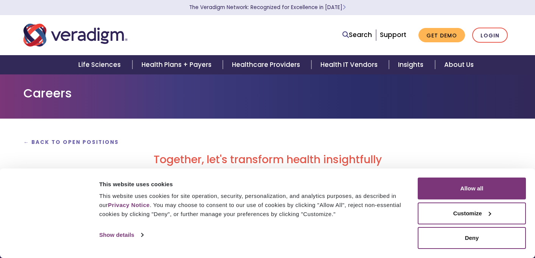 The height and width of the screenshot is (258, 535). What do you see at coordinates (129, 205) in the screenshot?
I see `a: Privacy Notice` at bounding box center [129, 205].